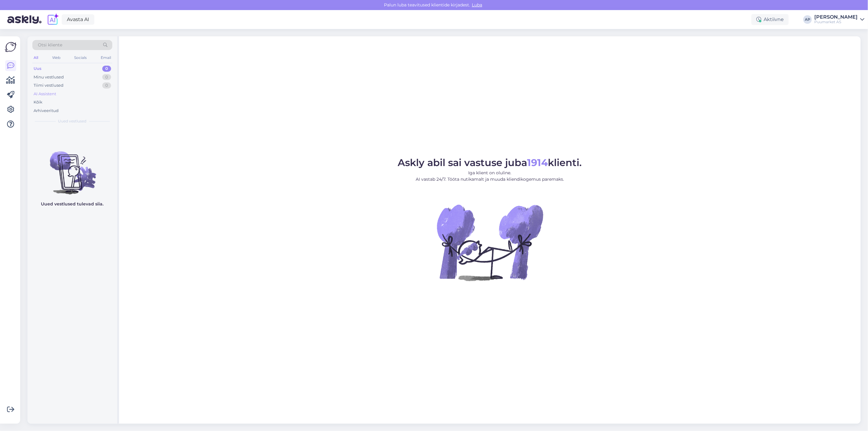 This screenshot has width=868, height=431. What do you see at coordinates (477, 5) in the screenshot?
I see `span: Luba` at bounding box center [477, 5].